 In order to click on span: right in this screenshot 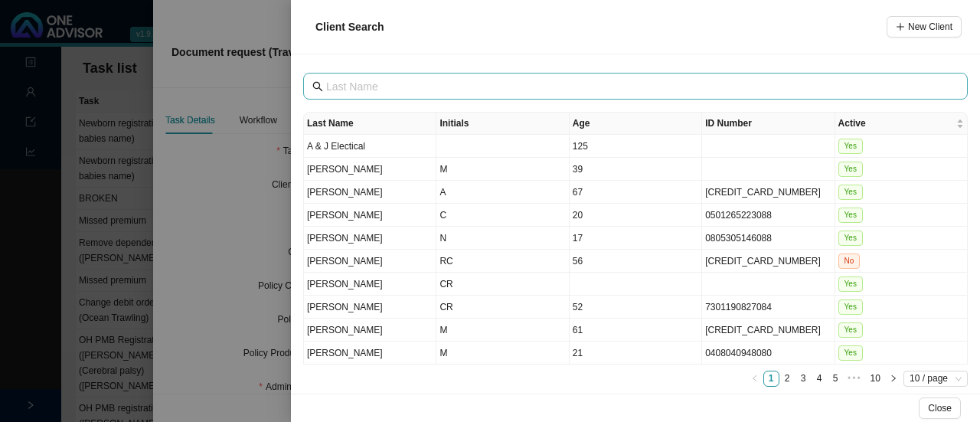, I will do `click(894, 378)`.